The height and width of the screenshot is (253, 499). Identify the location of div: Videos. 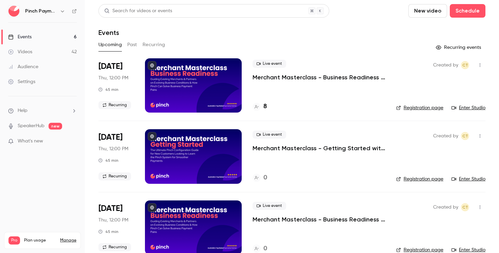
(20, 52).